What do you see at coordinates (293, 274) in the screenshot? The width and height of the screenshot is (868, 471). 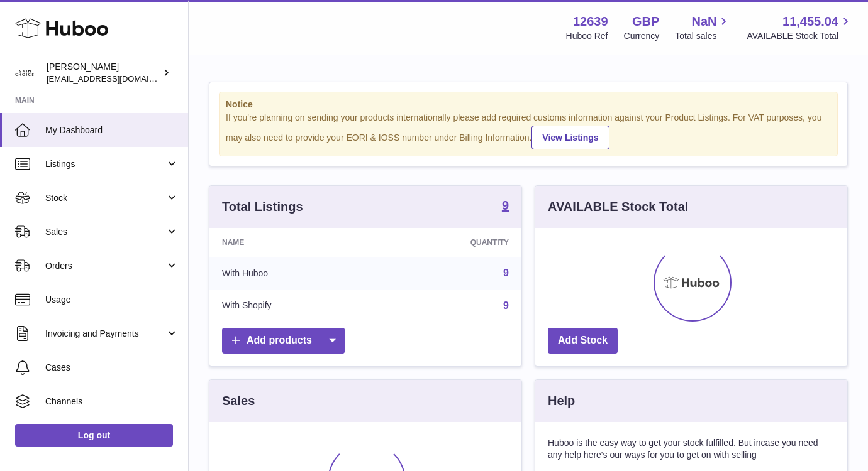 I see `td: With Huboo` at bounding box center [293, 274].